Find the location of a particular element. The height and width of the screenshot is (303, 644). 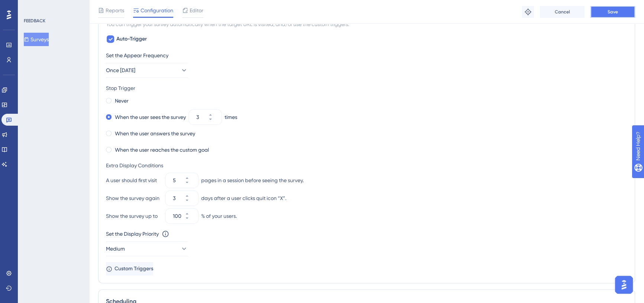

span: Need Help? is located at coordinates (32, 6).